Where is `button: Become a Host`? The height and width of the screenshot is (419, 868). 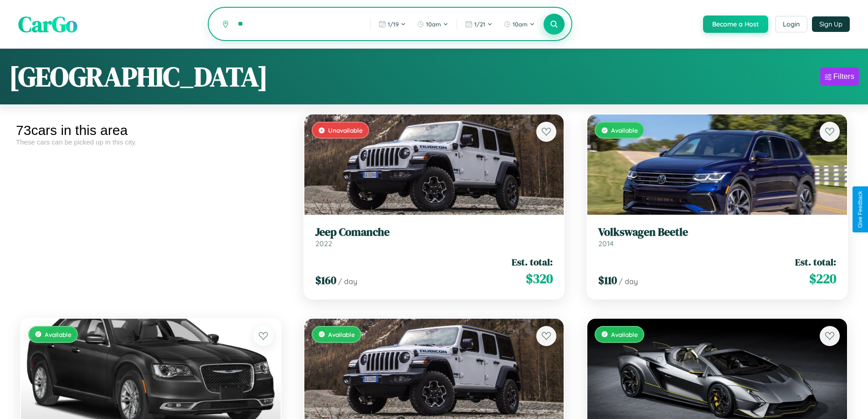 button: Become a Host is located at coordinates (735, 24).